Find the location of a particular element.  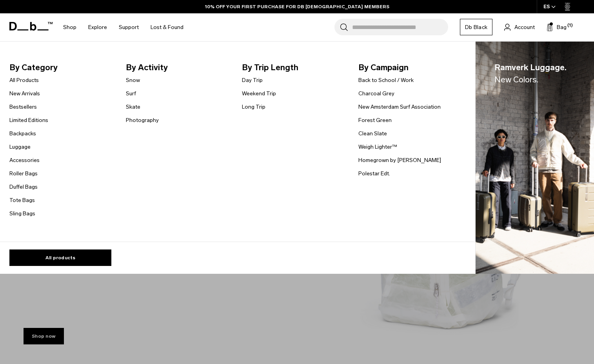

span: Ramverk Luggage. is located at coordinates (530, 73).